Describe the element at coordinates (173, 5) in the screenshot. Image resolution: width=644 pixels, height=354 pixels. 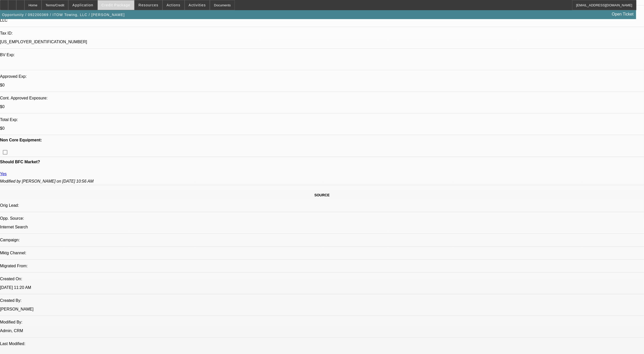
I see `span: Actions` at that location.